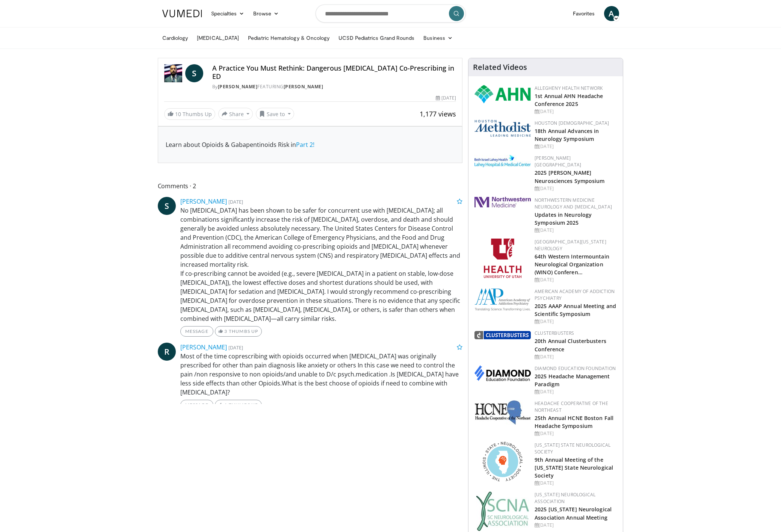  What do you see at coordinates (503, 300) in the screenshot?
I see `img: f7c290de-70ae-47e0-9ae1-04035161c232.png.150x105_q85_autocrop_double_scale_upscale_version-0.2.png` at bounding box center [503, 300].